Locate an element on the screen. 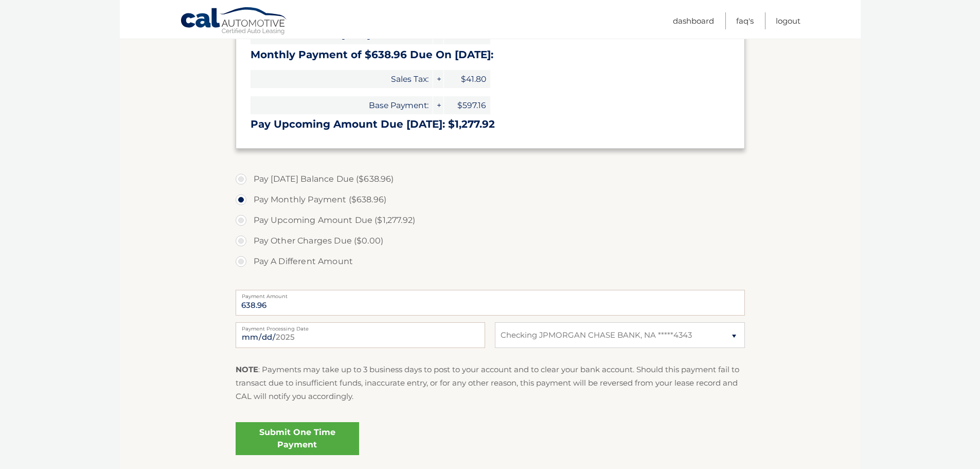 The height and width of the screenshot is (469, 980). label: Pay Monthly Payment ($638.96) is located at coordinates (491, 200).